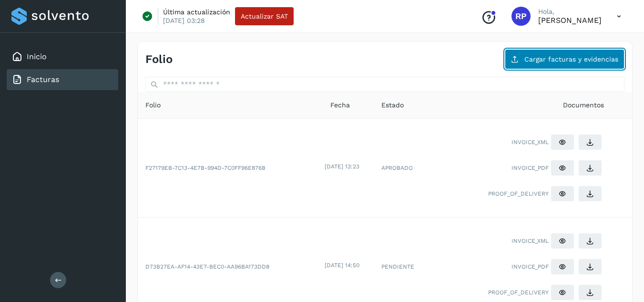 The image size is (644, 302). Describe the element at coordinates (159, 59) in the screenshot. I see `h4: Folio` at that location.